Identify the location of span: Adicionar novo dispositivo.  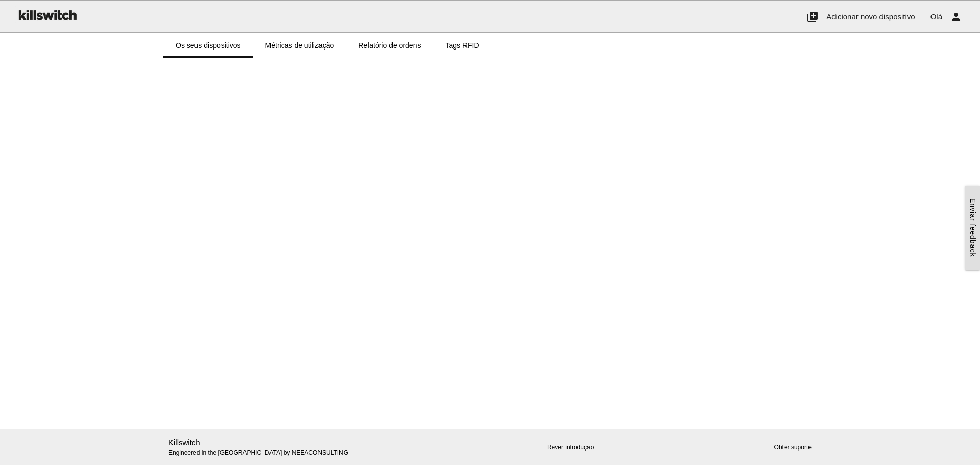
(870, 16).